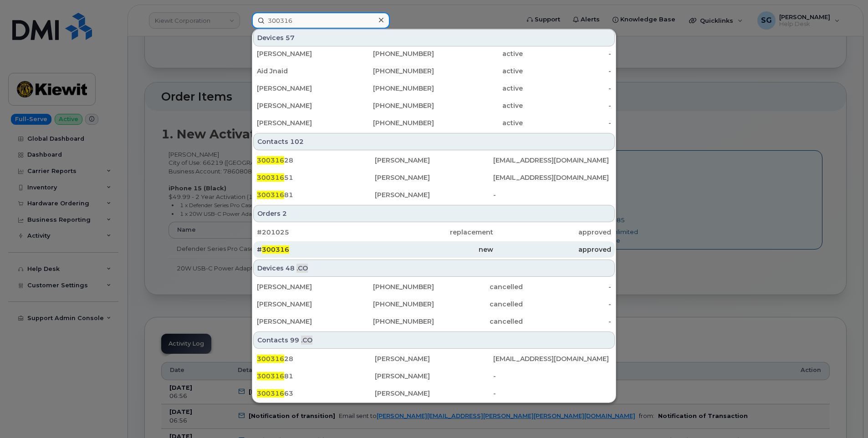  Describe the element at coordinates (290, 38) in the screenshot. I see `span: 57` at that location.